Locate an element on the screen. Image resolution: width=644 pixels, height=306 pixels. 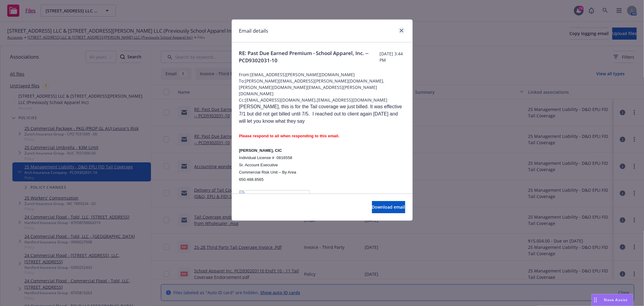
span: Individual License # 0816558 is located at coordinates (266, 158).